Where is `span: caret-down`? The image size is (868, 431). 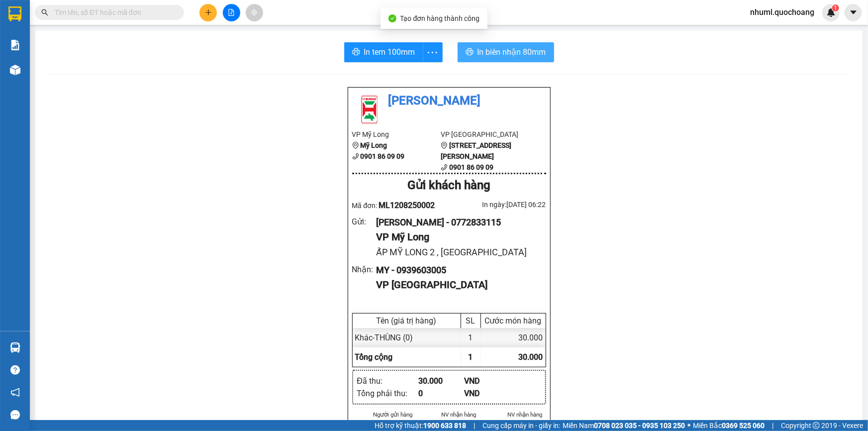 span: caret-down is located at coordinates (854, 12).